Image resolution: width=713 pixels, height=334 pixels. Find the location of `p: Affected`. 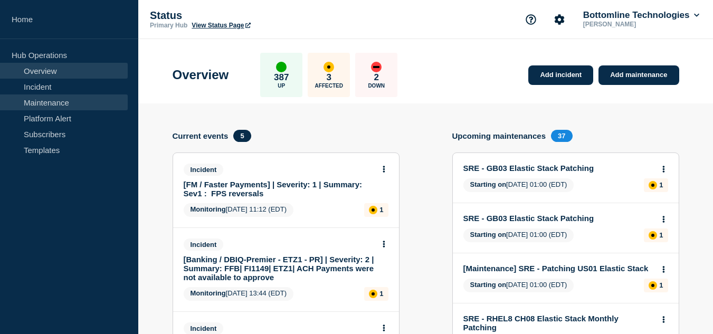

p: Affected is located at coordinates (329, 85).